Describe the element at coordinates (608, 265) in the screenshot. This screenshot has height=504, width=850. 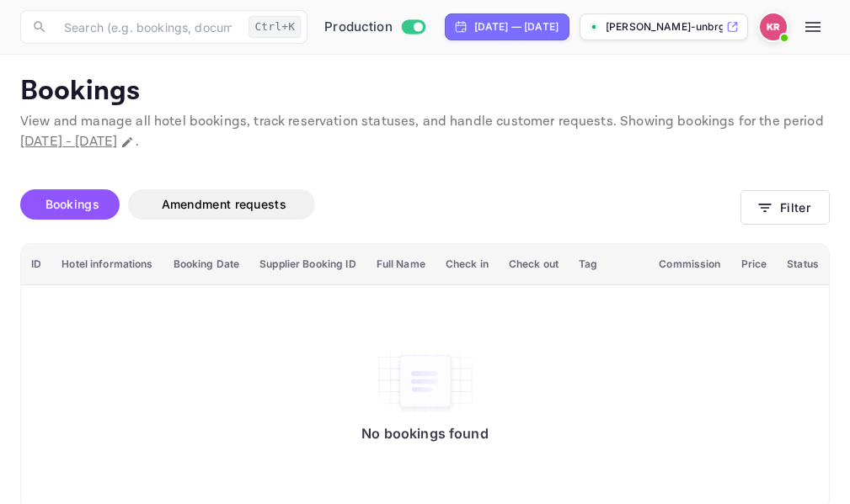
I see `th: Tag` at that location.